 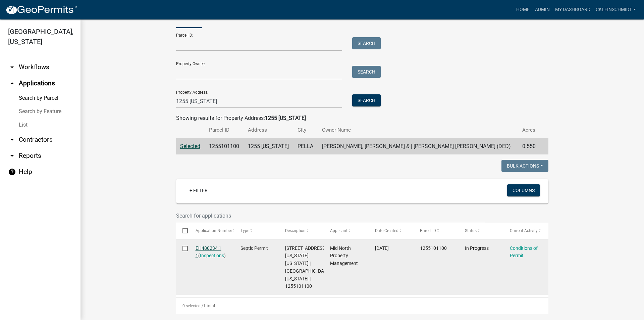 What do you see at coordinates (346, 231) in the screenshot?
I see `datatable-header-cell: Applicant` at bounding box center [346, 231].